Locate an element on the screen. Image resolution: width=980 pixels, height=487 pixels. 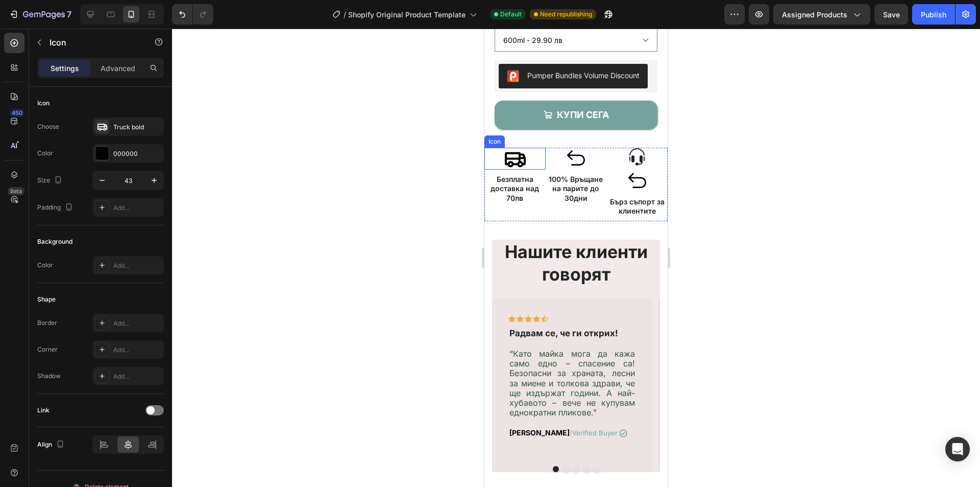
span: Assigned Products is located at coordinates (814, 14).